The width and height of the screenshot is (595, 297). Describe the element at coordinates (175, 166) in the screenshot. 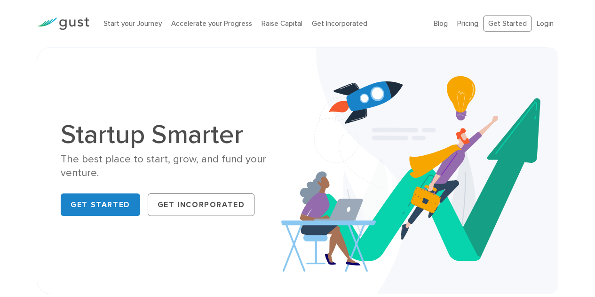

I see `div: The best place to start, grow, and fund your venture.` at that location.